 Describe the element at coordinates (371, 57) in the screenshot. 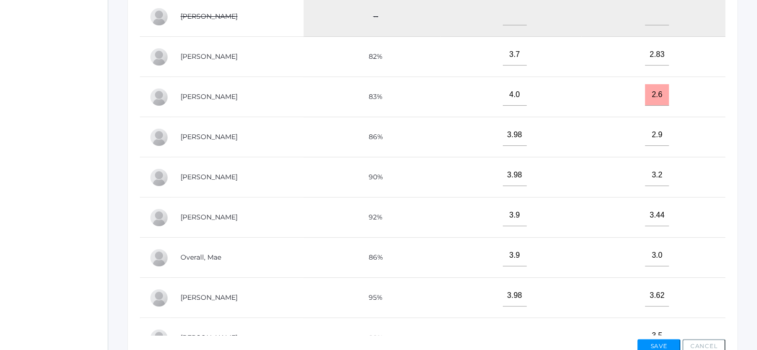

I see `td: 82%` at that location.